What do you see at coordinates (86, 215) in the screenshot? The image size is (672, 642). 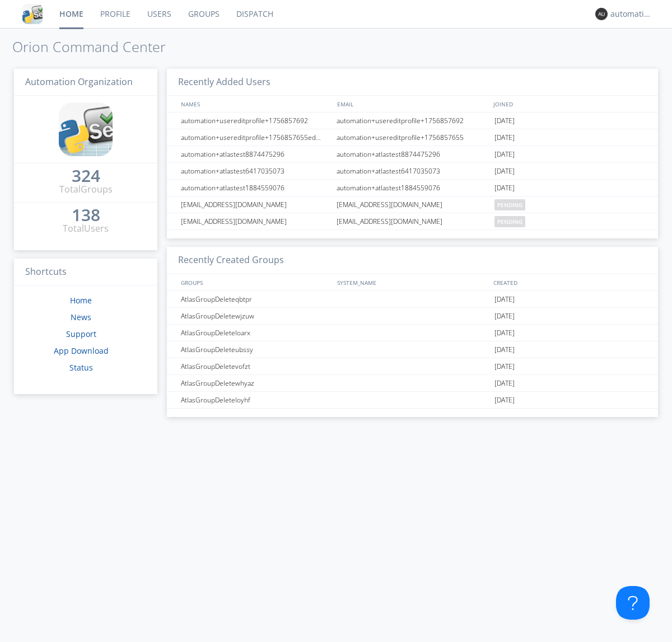 I see `div: 138` at bounding box center [86, 215].